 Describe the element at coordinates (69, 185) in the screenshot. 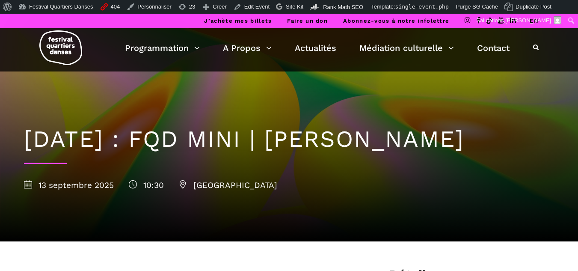

I see `span: 13 septembre 2025` at that location.